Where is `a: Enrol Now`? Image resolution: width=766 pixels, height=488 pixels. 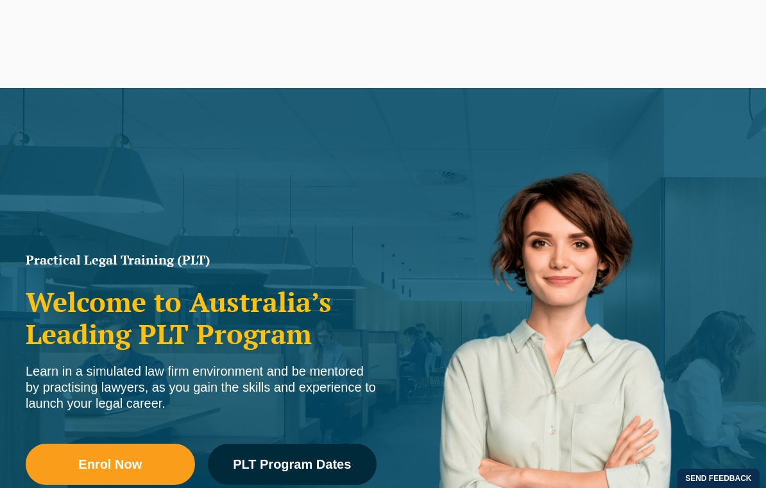 a: Enrol Now is located at coordinates (110, 464).